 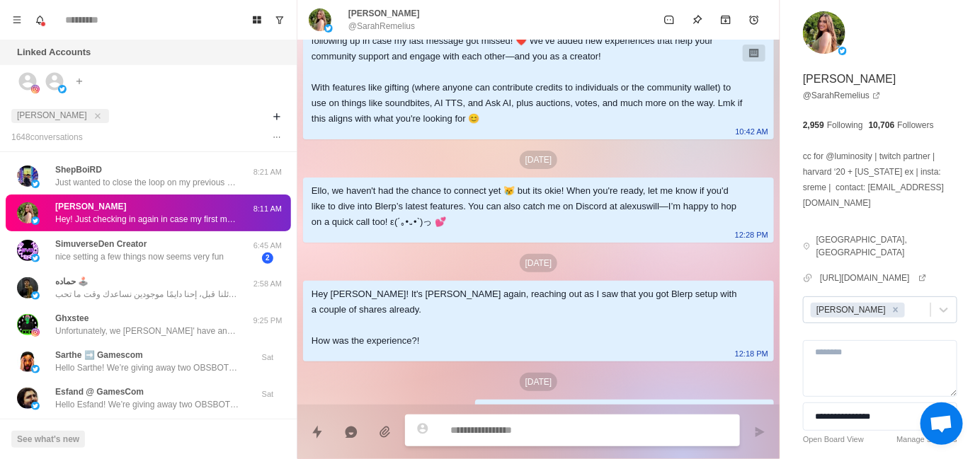 I want to click on button: Send message, so click(x=760, y=432).